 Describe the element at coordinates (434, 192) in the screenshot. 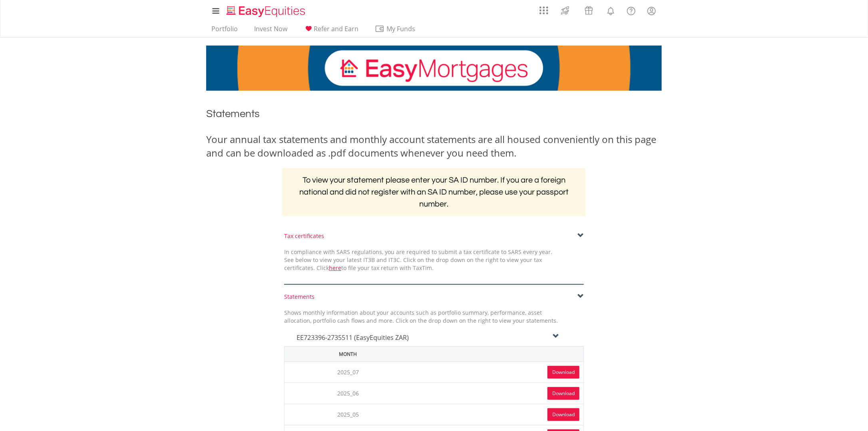

I see `h2: To view your statement please enter your SA ID number. If you are a foreign national and did not ...` at that location.